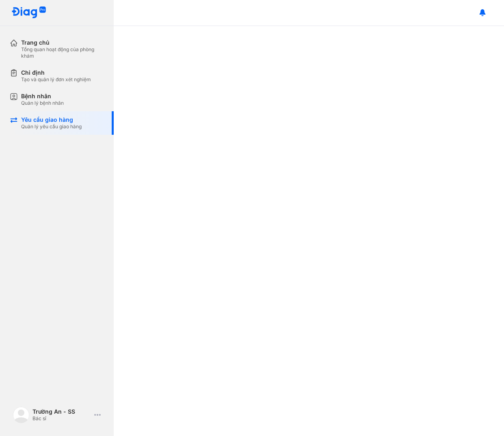 This screenshot has width=504, height=436. I want to click on div: Trường An - SS, so click(62, 412).